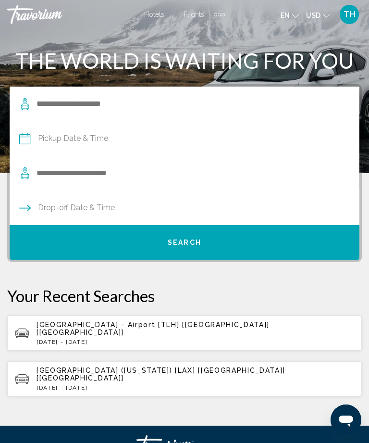 This screenshot has height=443, width=369. I want to click on div: Search widget, so click(185, 173).